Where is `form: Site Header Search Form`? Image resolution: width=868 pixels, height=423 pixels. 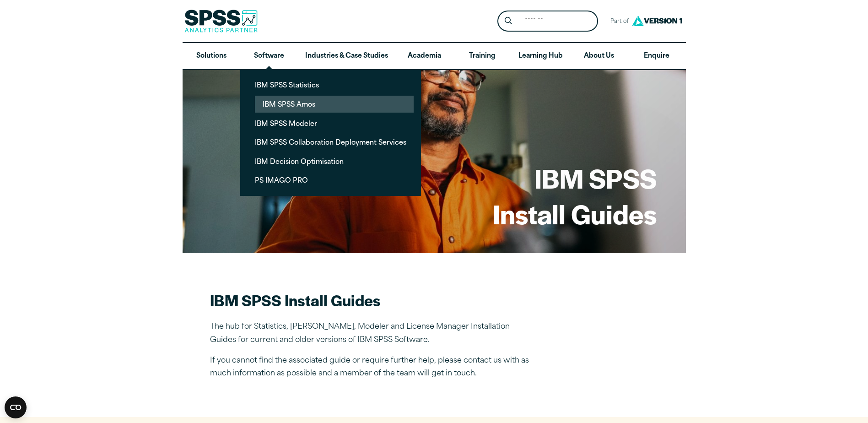
form: Site Header Search Form is located at coordinates (548, 21).